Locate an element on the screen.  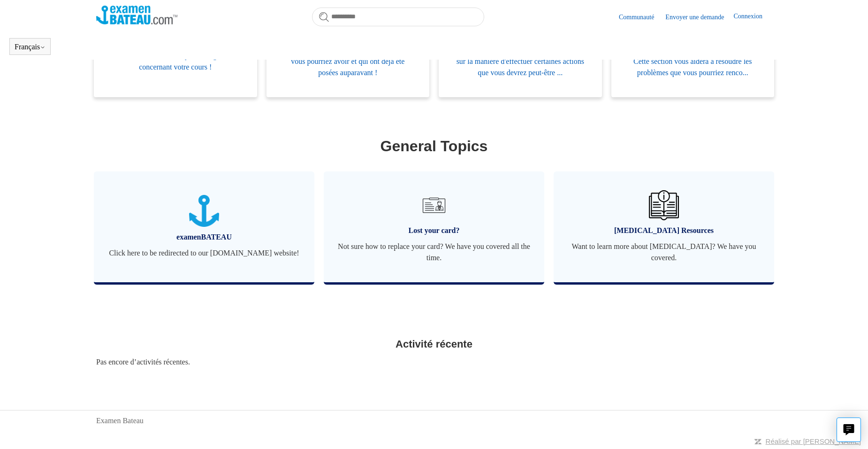
span: Lost your card? is located at coordinates (434, 231).